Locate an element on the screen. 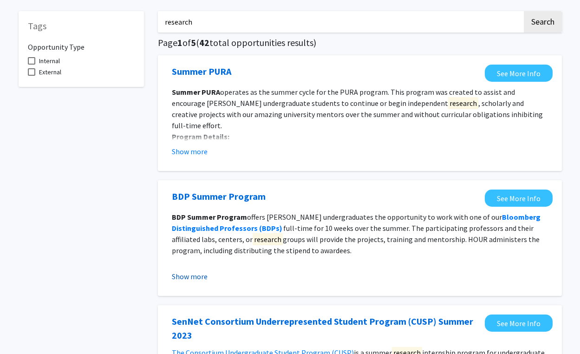 Image resolution: width=580 pixels, height=354 pixels. button: Search is located at coordinates (542, 22).